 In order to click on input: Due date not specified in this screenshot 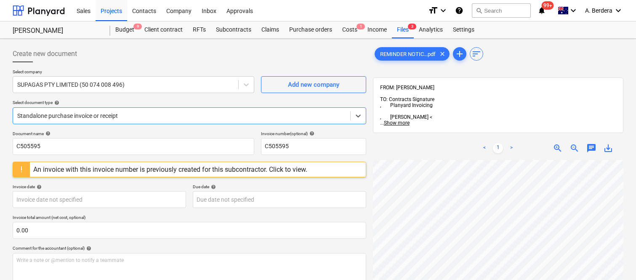, I will do `click(280, 200)`.